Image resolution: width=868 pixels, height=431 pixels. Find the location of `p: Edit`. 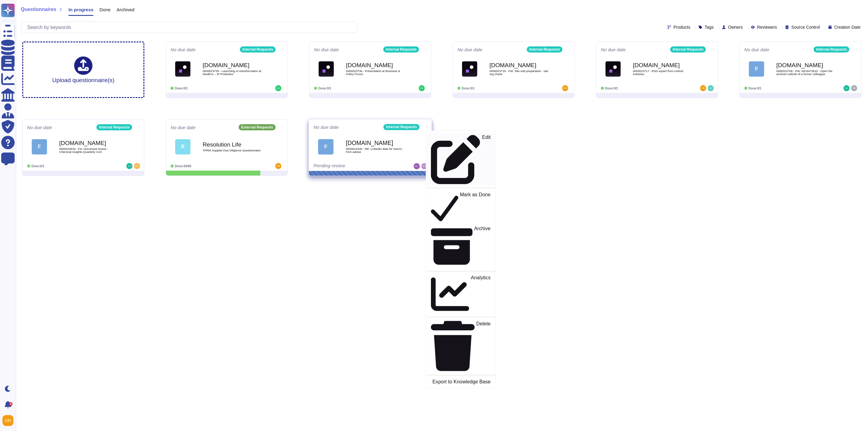

p: Edit is located at coordinates (487, 160).